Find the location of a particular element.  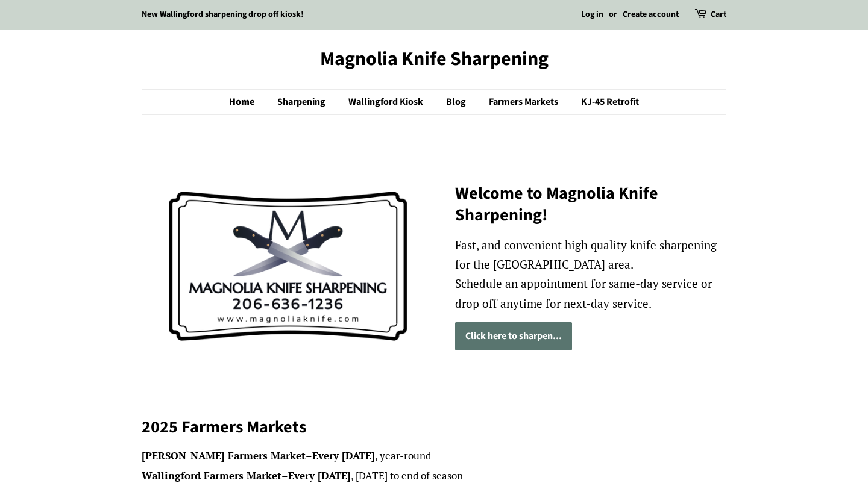

h2: 2025 Farmers Markets is located at coordinates (434, 427).